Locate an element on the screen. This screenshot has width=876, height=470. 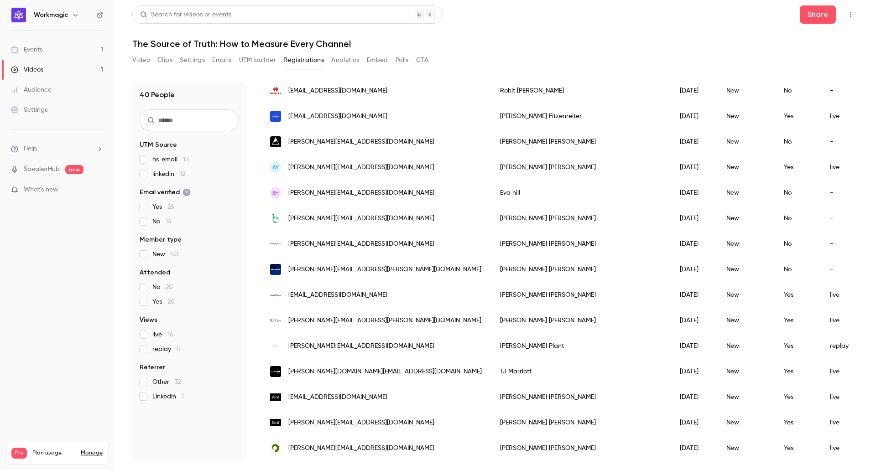
section: facet-groups is located at coordinates (189, 271).